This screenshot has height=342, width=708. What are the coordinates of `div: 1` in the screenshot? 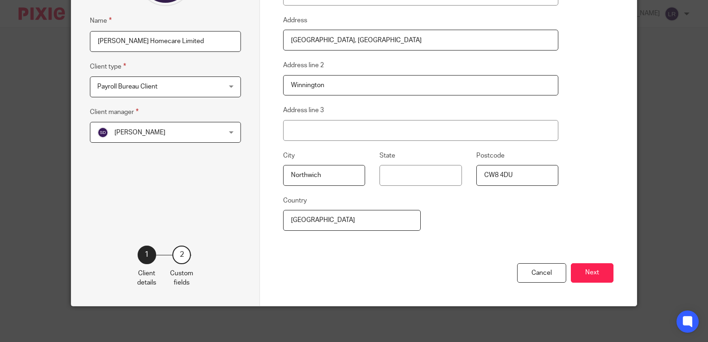 It's located at (147, 255).